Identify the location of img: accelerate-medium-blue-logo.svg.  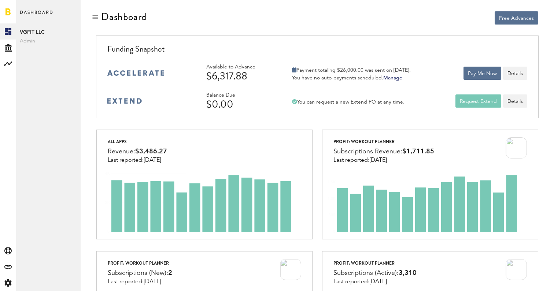
(136, 73).